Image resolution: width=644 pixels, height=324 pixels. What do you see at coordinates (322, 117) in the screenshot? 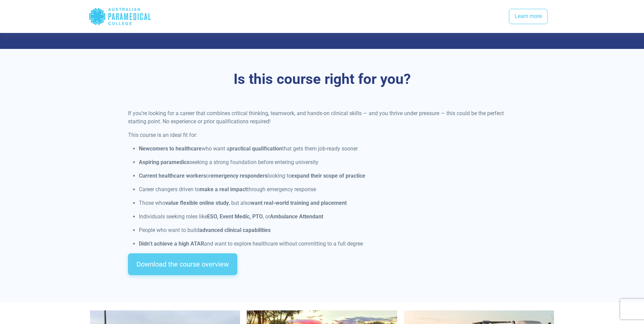
I see `p: If you’re looking for a career that combines critical thinking, teamwork, and hands-on clinical s...` at bounding box center [322, 117].